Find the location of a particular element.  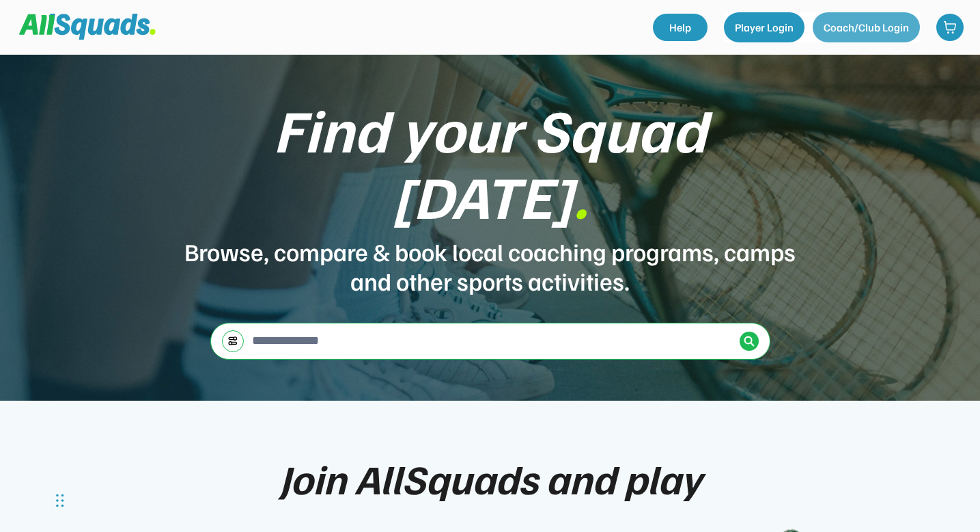

a: Help is located at coordinates (680, 27).